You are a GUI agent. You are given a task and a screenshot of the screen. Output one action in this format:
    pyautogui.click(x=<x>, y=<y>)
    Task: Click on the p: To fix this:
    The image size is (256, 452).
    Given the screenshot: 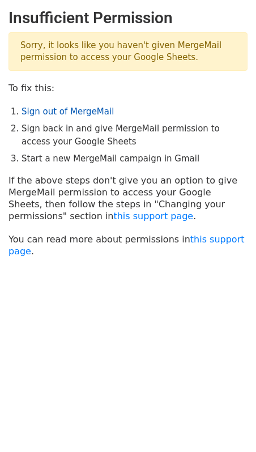 What is the action you would take?
    pyautogui.click(x=128, y=88)
    